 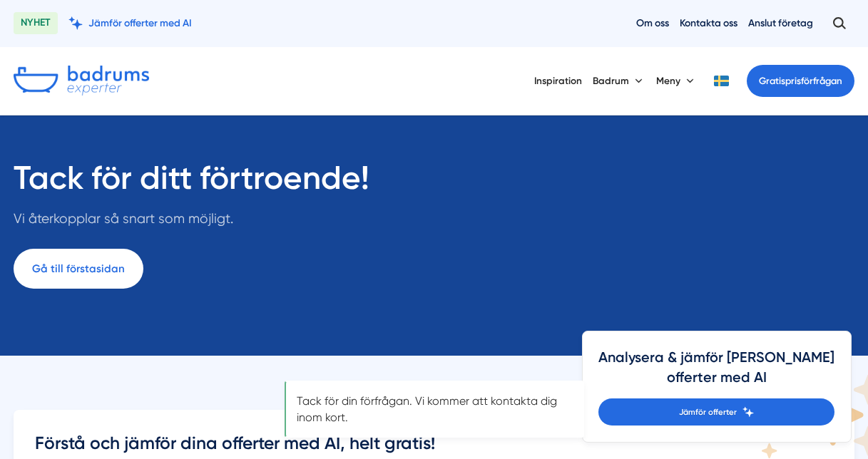 I want to click on a: Kontakta oss, so click(x=708, y=22).